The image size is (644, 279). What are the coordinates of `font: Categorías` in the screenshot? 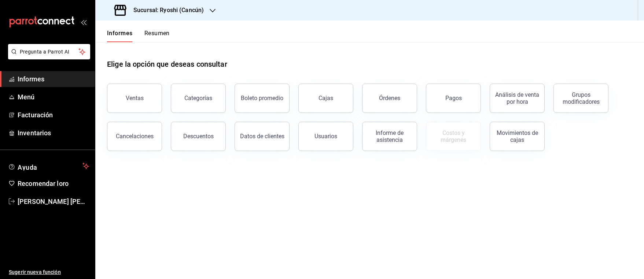 It's located at (198, 98).